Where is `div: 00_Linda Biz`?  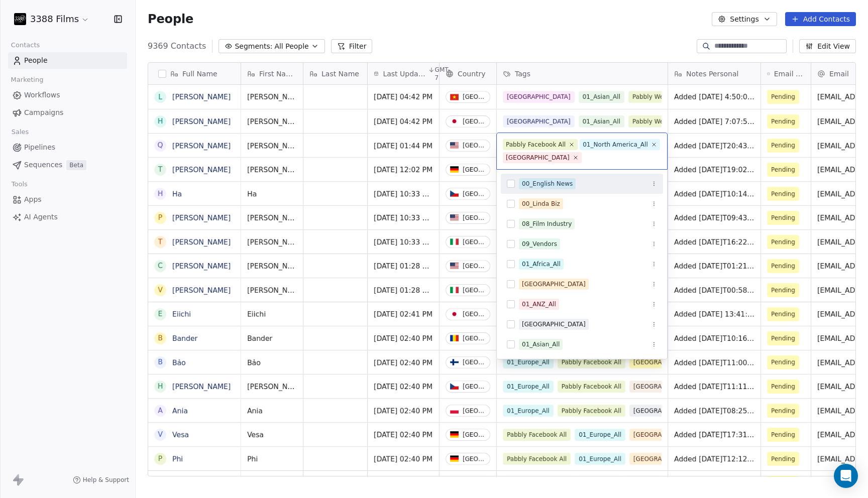
div: 00_Linda Biz is located at coordinates (541, 203).